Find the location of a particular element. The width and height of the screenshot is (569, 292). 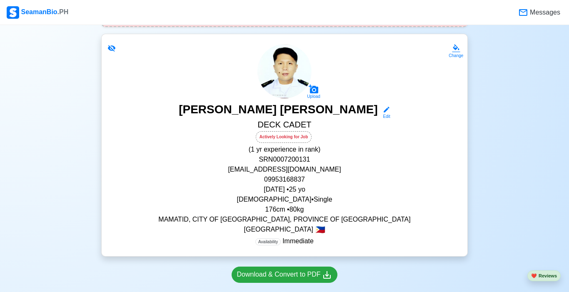

p: Immediate is located at coordinates (285, 241).